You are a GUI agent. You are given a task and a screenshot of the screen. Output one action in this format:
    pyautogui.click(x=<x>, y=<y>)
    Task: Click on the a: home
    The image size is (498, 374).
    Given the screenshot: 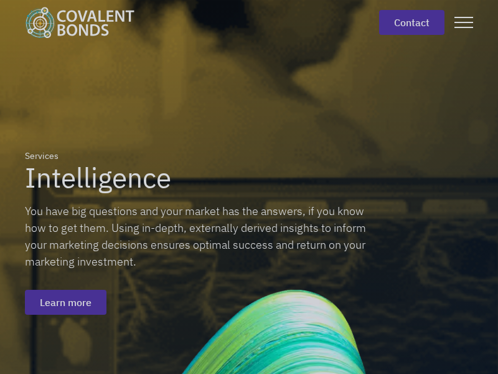 What is the action you would take?
    pyautogui.click(x=85, y=22)
    